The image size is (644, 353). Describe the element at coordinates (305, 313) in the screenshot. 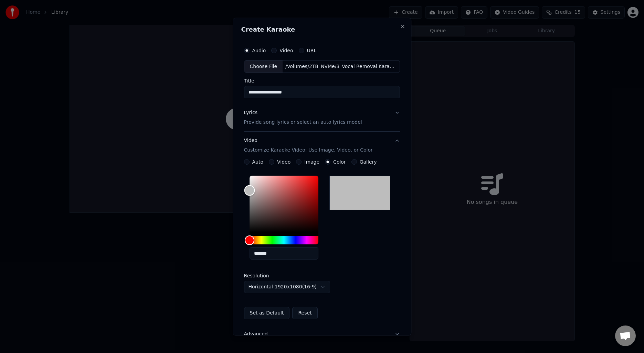

I see `button: Reset` at that location.